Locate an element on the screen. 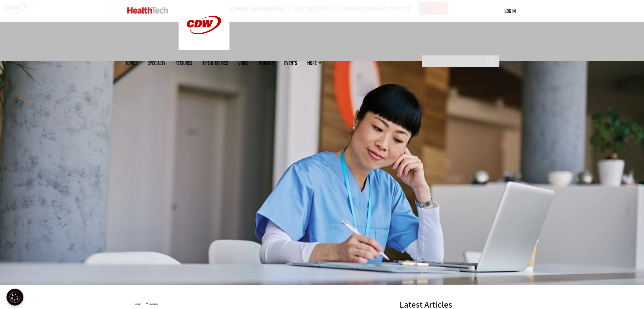 The height and width of the screenshot is (309, 644). a: Home is located at coordinates (138, 304).